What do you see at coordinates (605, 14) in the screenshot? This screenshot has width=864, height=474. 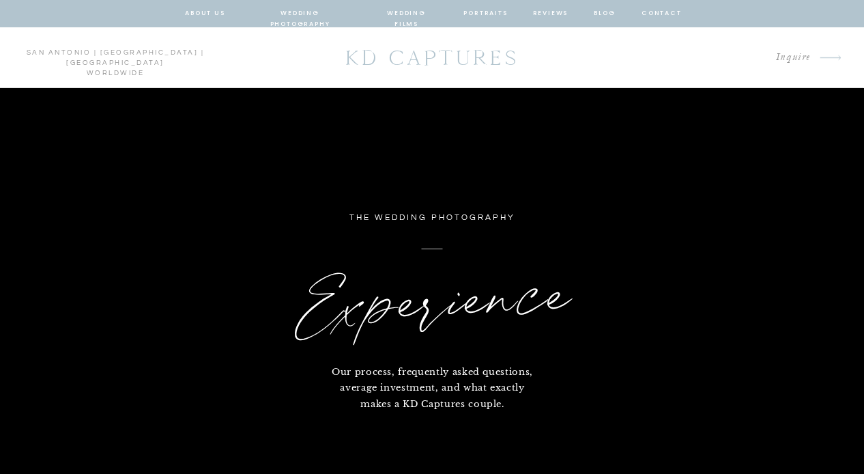 I see `a: blog` at bounding box center [605, 14].